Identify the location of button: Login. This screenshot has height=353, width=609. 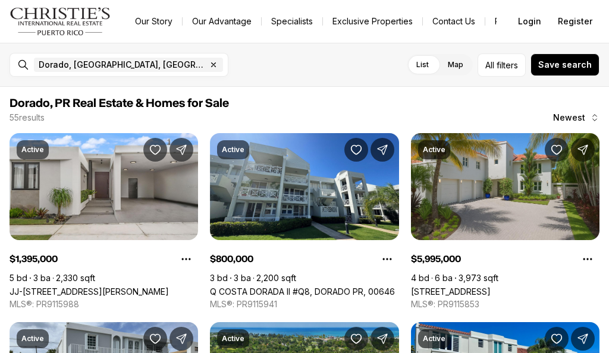
(529, 21).